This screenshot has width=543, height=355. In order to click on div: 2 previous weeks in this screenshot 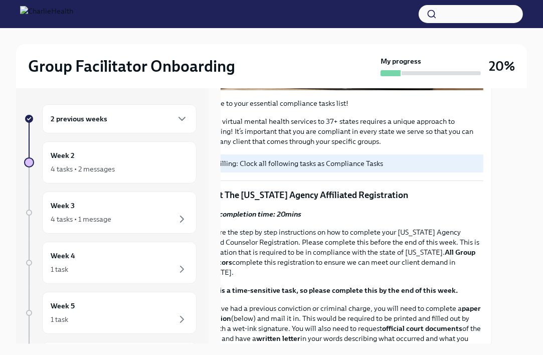, I will do `click(119, 119)`.